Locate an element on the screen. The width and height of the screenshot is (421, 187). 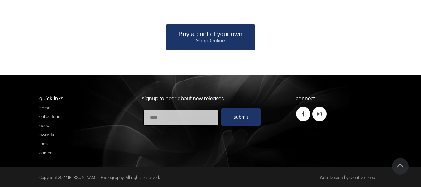
a: Buy a print of your own Shop Online is located at coordinates (210, 37).